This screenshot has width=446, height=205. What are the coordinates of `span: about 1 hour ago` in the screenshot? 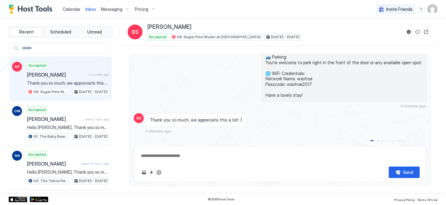 It's located at (97, 119).